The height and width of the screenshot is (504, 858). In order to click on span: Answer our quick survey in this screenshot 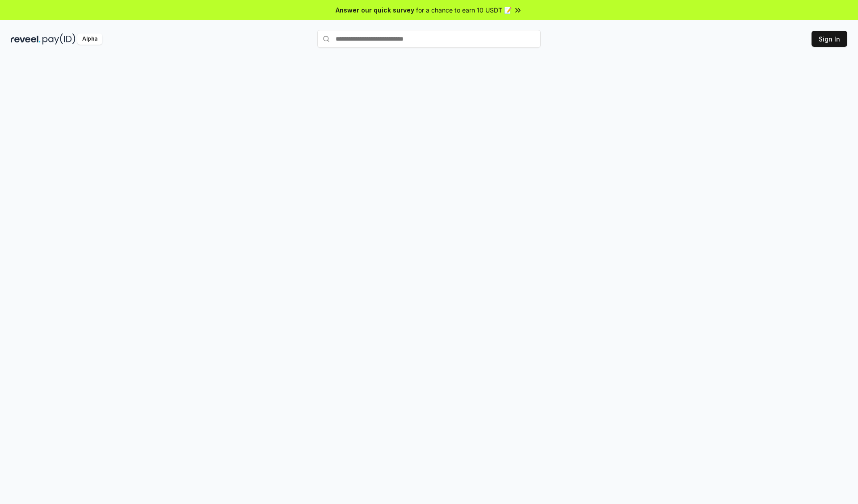, I will do `click(375, 10)`.